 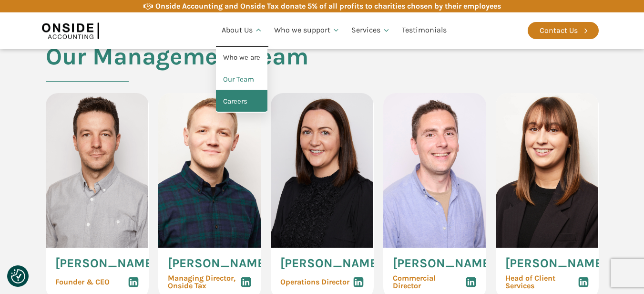 I want to click on span: Founder & CEO, so click(x=82, y=282).